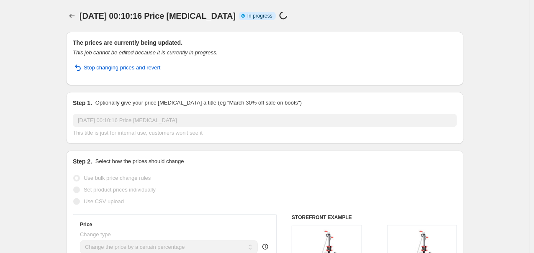  I want to click on span: In progress, so click(260, 16).